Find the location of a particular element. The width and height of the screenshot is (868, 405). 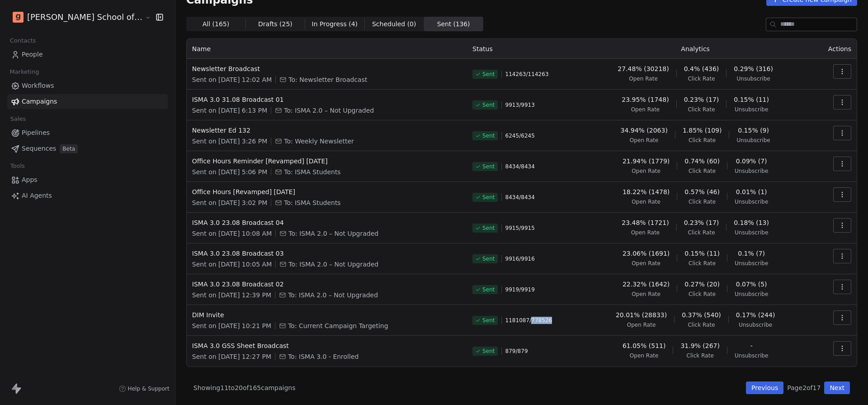

span: Newsletter Ed 132 is located at coordinates (327, 130).